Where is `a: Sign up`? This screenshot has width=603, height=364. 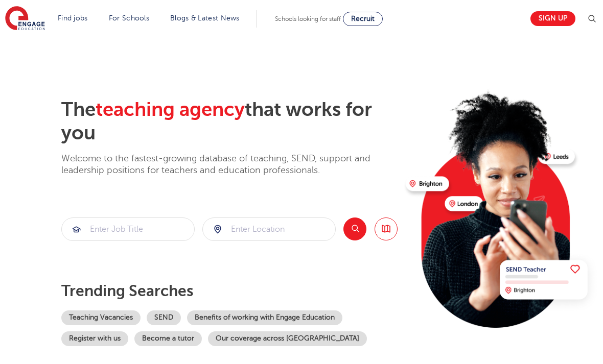 a: Sign up is located at coordinates (553, 19).